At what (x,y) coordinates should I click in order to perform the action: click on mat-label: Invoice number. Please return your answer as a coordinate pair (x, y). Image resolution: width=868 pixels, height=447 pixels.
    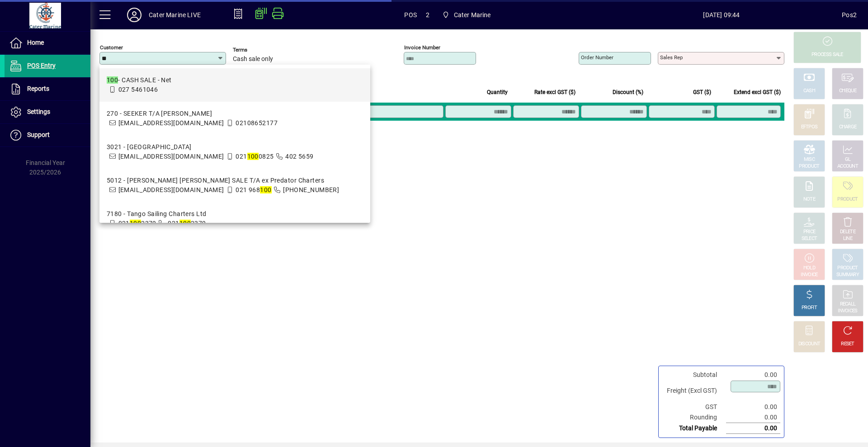
    Looking at the image, I should click on (422, 48).